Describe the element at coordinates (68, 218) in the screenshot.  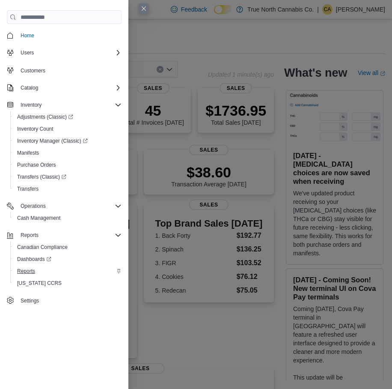
I see `button: Cash Management` at that location.